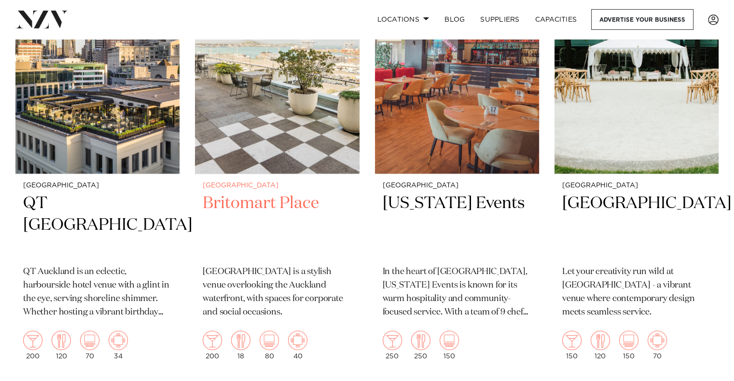 This screenshot has width=734, height=381. Describe the element at coordinates (642, 19) in the screenshot. I see `a: Advertise your business` at that location.